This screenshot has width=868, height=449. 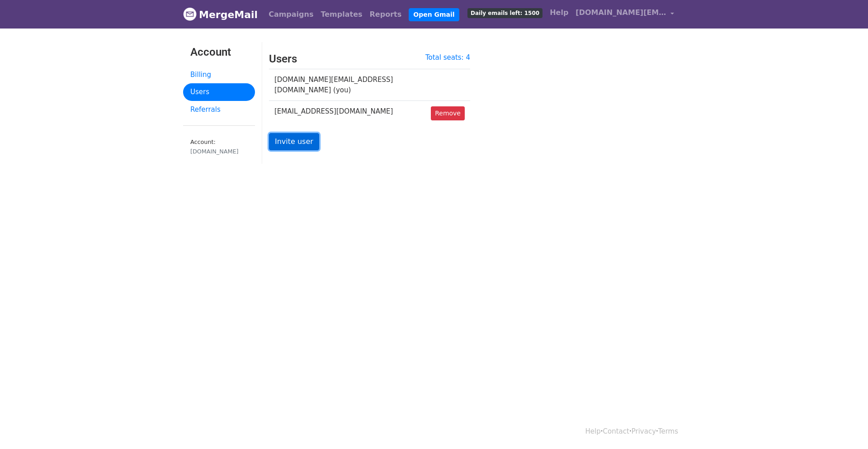 What do you see at coordinates (845, 427) in the screenshot?
I see `div: Chat Widget` at bounding box center [845, 427].